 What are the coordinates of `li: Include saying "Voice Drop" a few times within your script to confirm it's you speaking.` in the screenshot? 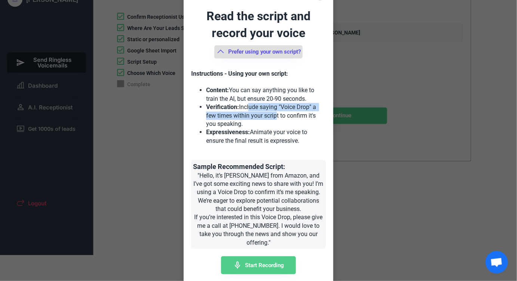 It's located at (266, 115).